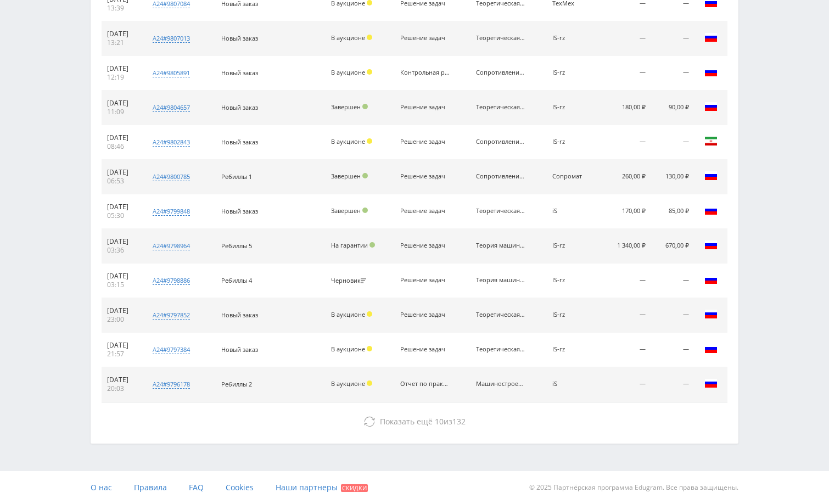  I want to click on div: 13:39, so click(122, 8).